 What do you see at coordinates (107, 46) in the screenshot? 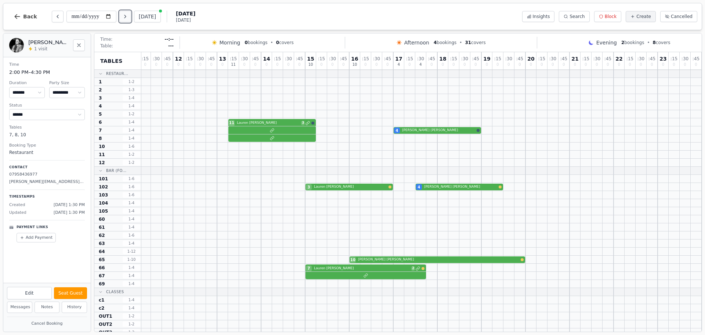
I see `span: Table:` at bounding box center [107, 46].